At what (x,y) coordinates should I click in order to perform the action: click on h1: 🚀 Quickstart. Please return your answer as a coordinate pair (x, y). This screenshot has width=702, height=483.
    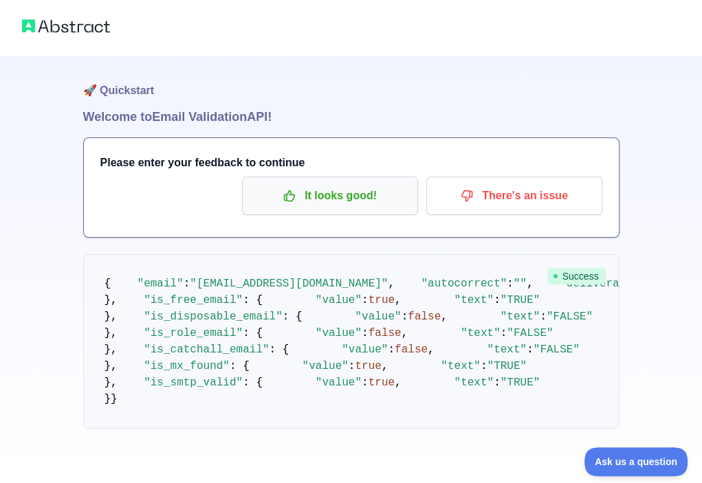
    Looking at the image, I should click on (351, 81).